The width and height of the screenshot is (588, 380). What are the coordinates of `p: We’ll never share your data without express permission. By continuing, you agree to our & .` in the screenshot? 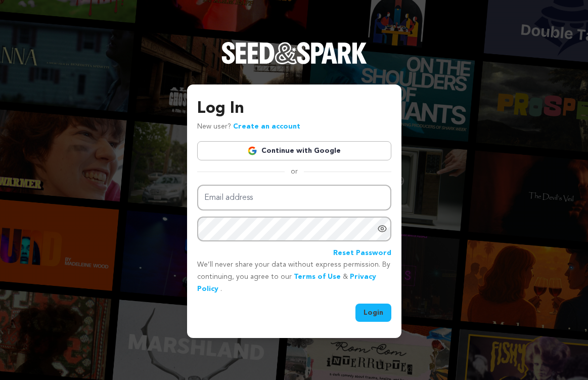 It's located at (294, 277).